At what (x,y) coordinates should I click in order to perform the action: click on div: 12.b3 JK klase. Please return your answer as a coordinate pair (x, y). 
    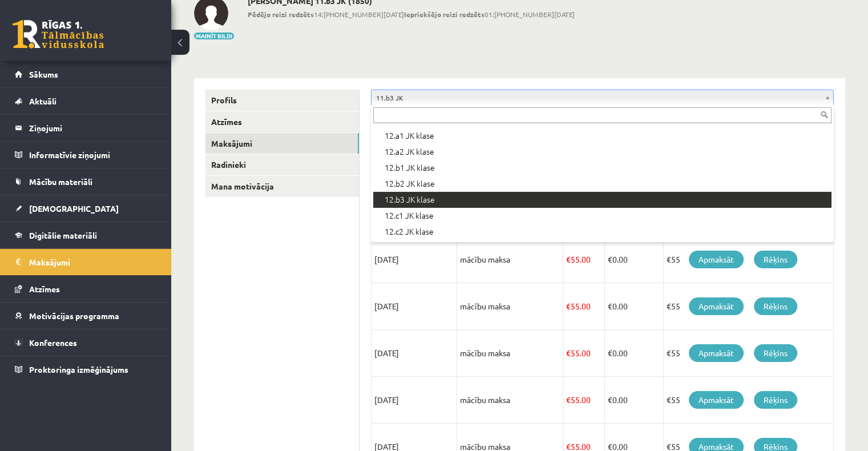
    Looking at the image, I should click on (602, 200).